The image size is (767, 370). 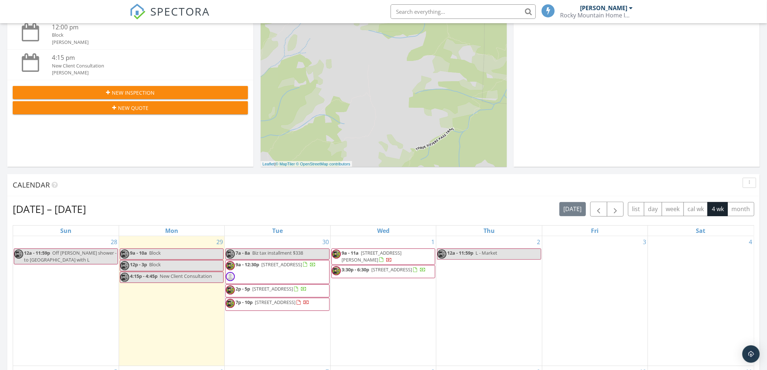 What do you see at coordinates (350, 253) in the screenshot?
I see `span: 9a - 11a` at bounding box center [350, 253].